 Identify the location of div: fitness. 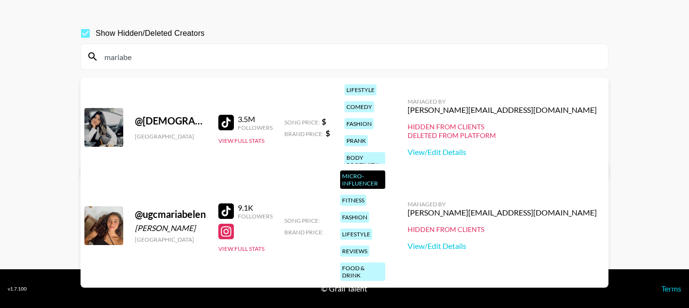
(353, 200).